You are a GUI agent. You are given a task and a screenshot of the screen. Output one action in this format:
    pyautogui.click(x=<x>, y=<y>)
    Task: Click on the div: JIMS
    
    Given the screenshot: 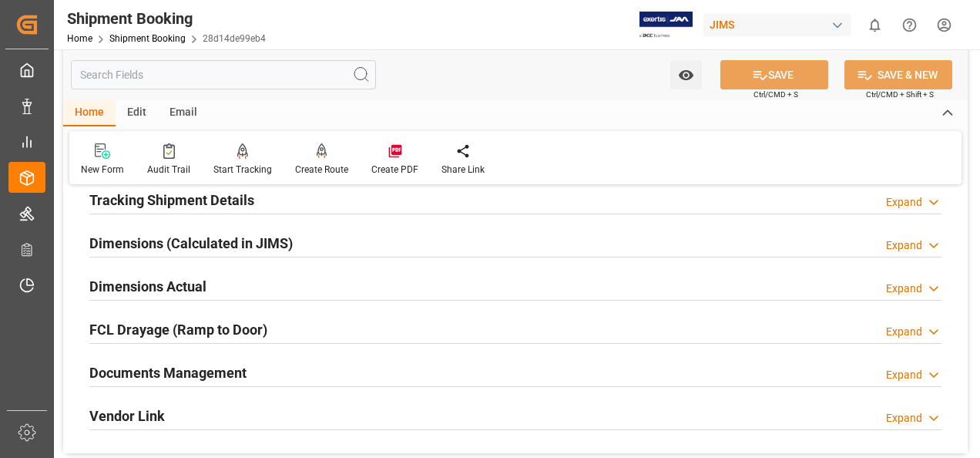 What is the action you would take?
    pyautogui.click(x=778, y=24)
    